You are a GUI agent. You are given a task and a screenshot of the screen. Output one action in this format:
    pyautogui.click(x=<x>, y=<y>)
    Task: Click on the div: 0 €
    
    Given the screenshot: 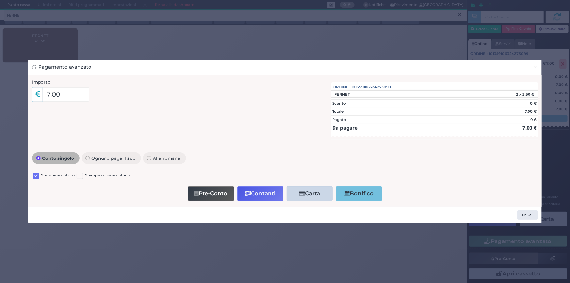 What is the action you would take?
    pyautogui.click(x=534, y=120)
    